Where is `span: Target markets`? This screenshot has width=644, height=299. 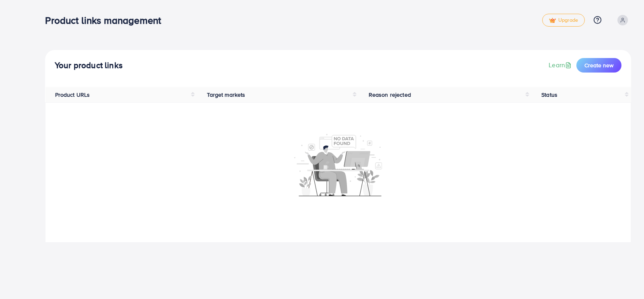
span: Target markets is located at coordinates (226, 95).